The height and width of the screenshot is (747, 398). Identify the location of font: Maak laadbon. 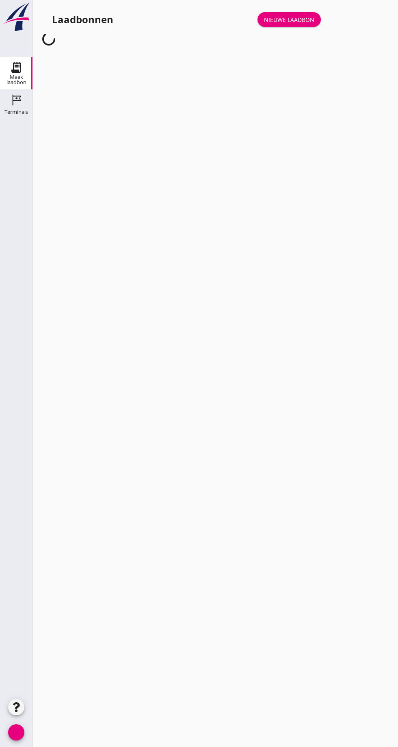
(16, 79).